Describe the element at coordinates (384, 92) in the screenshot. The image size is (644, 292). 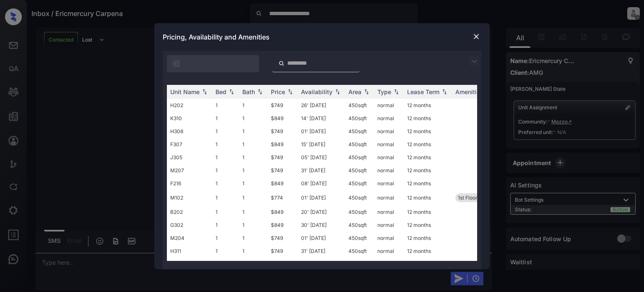
I see `div: Type` at that location.